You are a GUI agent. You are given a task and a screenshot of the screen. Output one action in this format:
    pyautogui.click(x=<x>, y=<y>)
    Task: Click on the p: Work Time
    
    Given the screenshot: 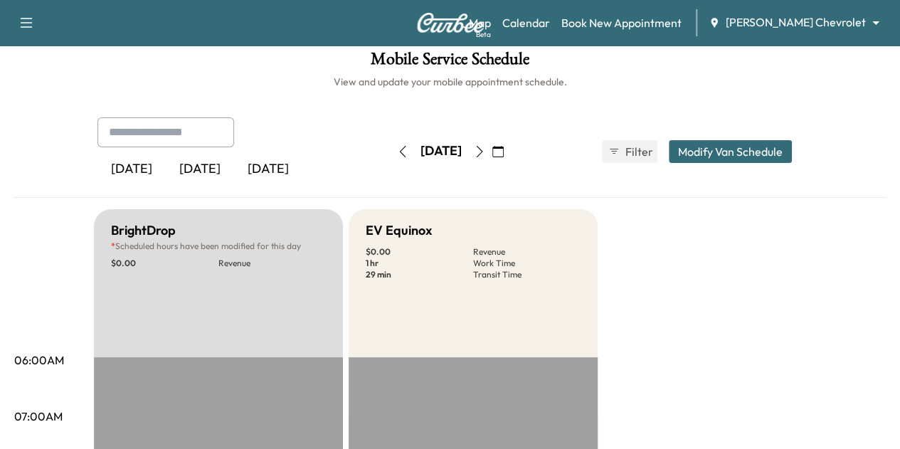 What is the action you would take?
    pyautogui.click(x=527, y=263)
    